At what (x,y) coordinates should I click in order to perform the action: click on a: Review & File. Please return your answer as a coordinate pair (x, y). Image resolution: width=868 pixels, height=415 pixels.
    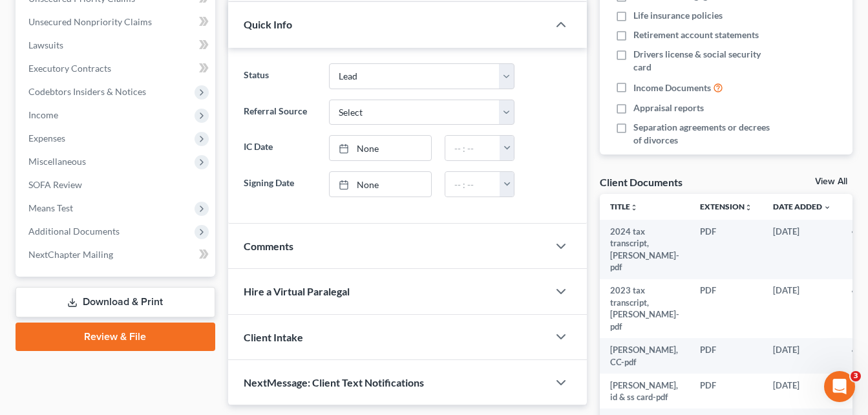
    Looking at the image, I should click on (115, 337).